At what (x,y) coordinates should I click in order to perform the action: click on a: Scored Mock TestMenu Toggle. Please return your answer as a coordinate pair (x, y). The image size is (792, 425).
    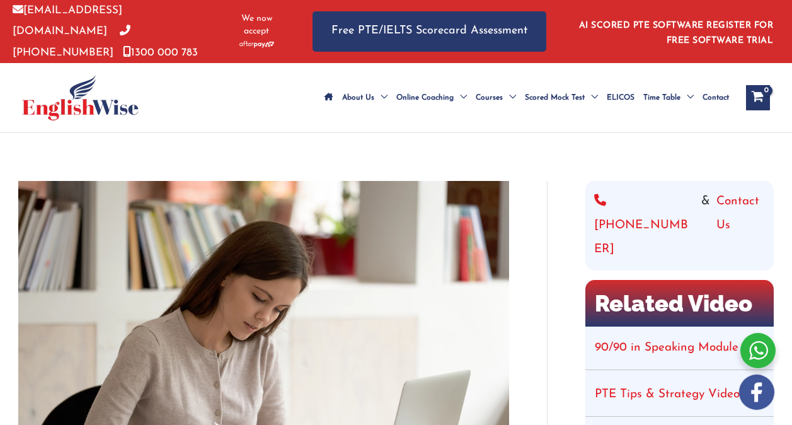
    Looking at the image, I should click on (562, 98).